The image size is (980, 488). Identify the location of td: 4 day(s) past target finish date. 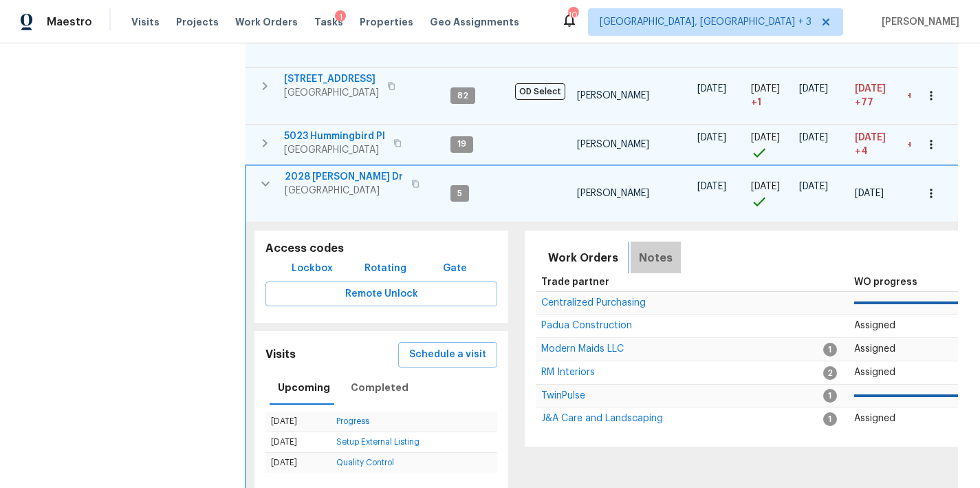
(932, 144).